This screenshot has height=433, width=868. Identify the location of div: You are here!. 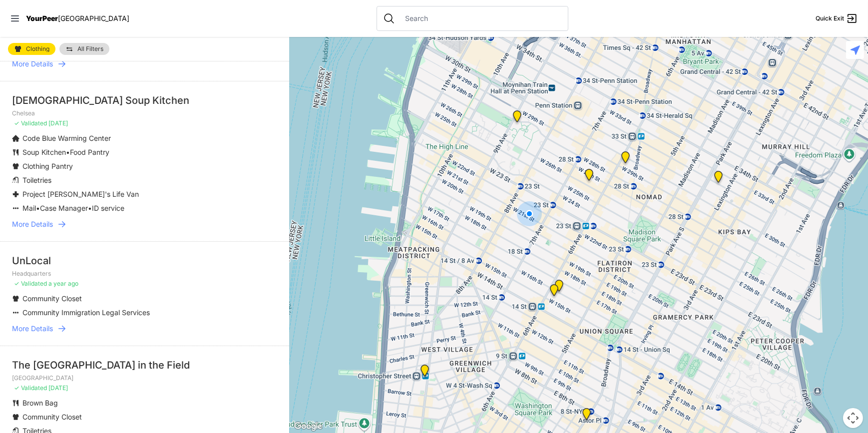
(530, 214).